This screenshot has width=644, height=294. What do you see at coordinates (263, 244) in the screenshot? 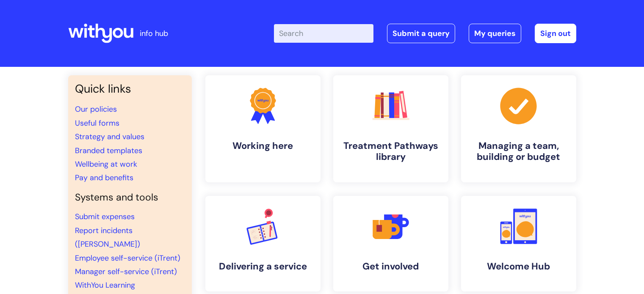
I see `a: Delivering a service` at bounding box center [263, 244].